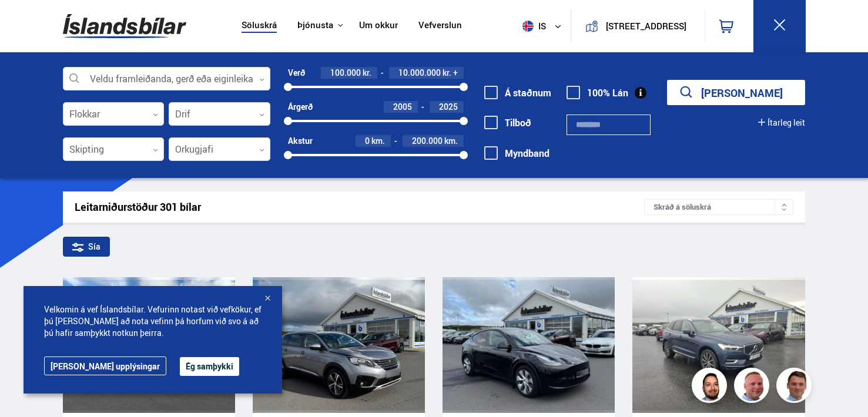  What do you see at coordinates (781, 123) in the screenshot?
I see `button: Ítarleg leit` at bounding box center [781, 123].